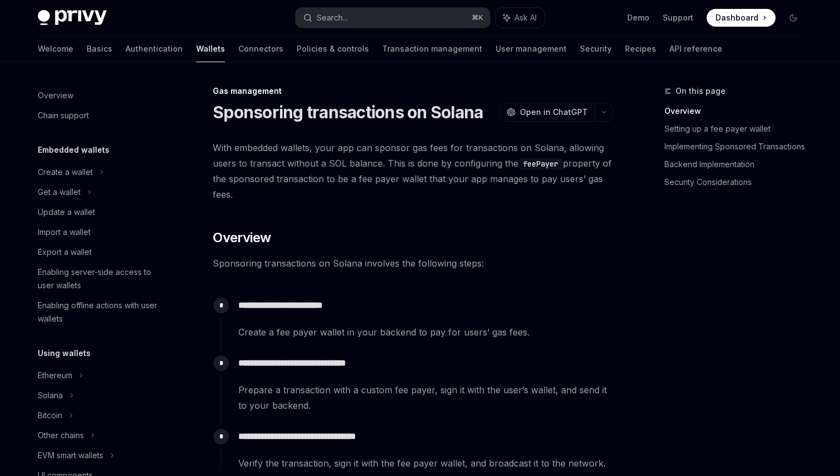 The width and height of the screenshot is (840, 476). I want to click on a: Basics, so click(99, 49).